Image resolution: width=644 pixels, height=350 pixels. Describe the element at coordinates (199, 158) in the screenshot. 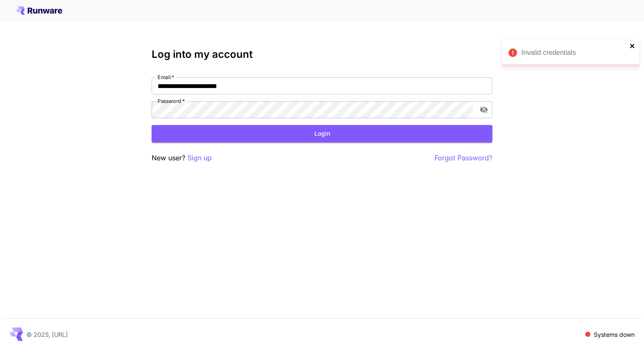

I see `p: Sign up` at that location.